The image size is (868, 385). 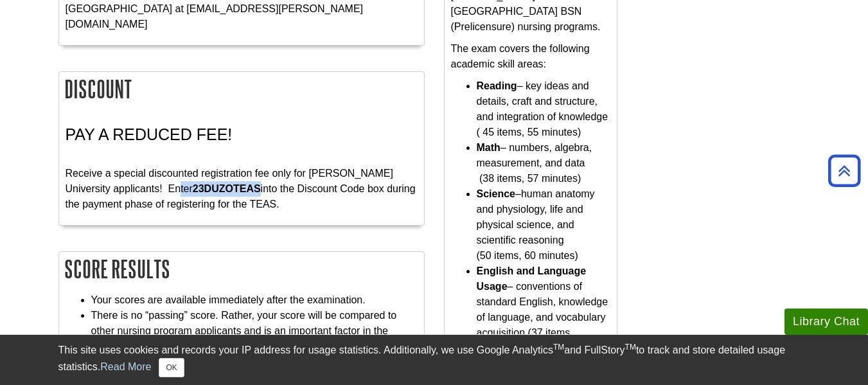 I want to click on h2: Score Results, so click(x=241, y=269).